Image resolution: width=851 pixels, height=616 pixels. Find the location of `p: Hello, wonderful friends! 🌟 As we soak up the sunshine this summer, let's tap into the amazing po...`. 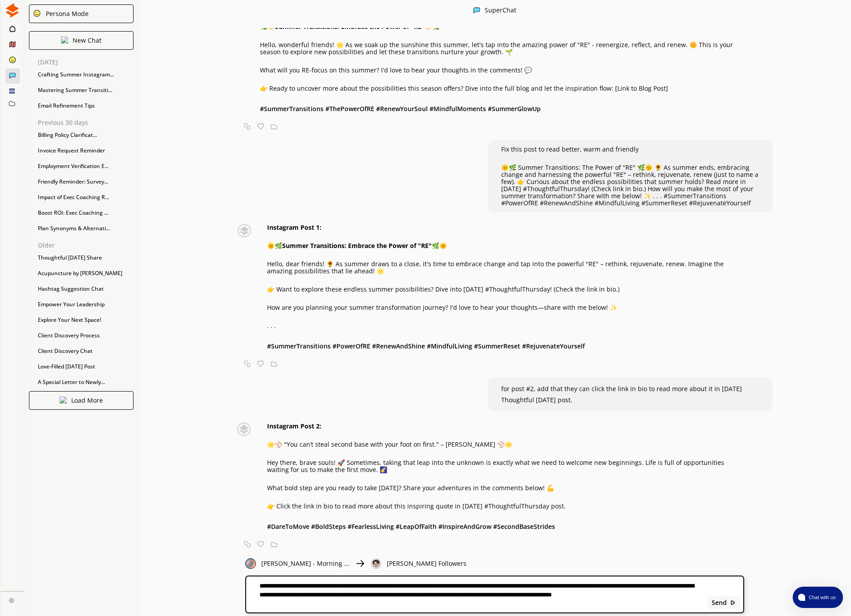

p: Hello, wonderful friends! 🌟 As we soak up the sunshine this summer, let's tap into the amazing po... is located at coordinates (502, 48).